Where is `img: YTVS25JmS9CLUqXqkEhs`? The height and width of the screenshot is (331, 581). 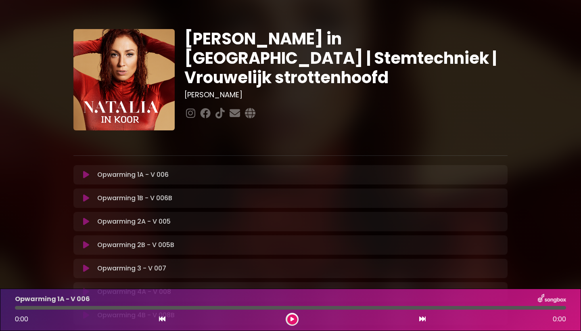 img: YTVS25JmS9CLUqXqkEhs is located at coordinates (124, 79).